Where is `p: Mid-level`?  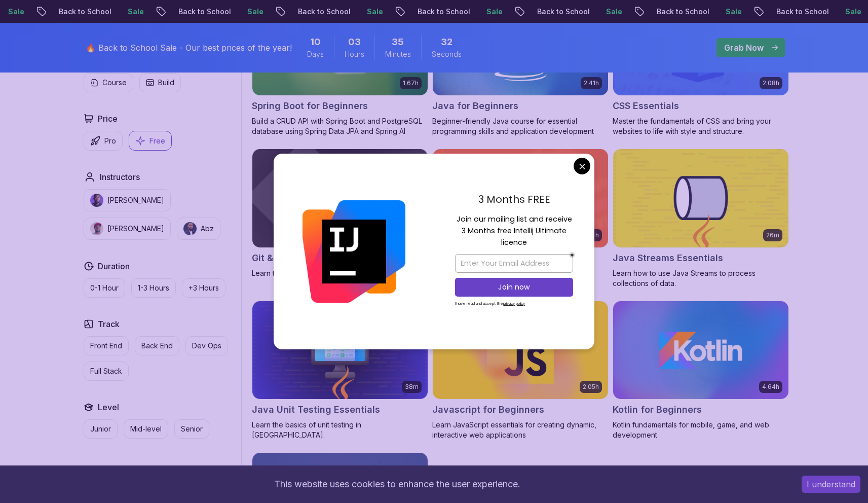 p: Mid-level is located at coordinates (146, 429).